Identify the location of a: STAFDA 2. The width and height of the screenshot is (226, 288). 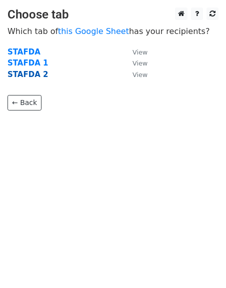
(27, 74).